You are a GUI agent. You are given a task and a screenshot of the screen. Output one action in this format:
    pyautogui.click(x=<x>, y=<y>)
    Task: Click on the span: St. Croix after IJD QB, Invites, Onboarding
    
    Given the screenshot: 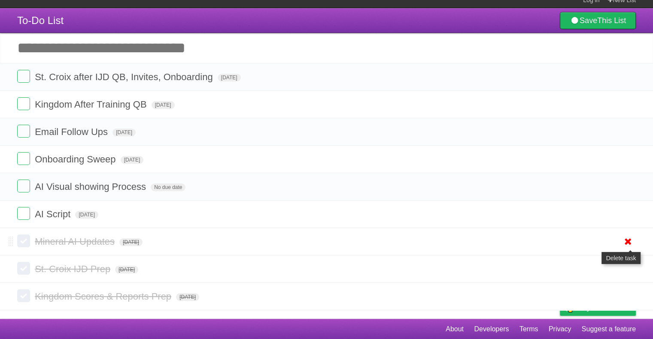 What is the action you would take?
    pyautogui.click(x=125, y=77)
    